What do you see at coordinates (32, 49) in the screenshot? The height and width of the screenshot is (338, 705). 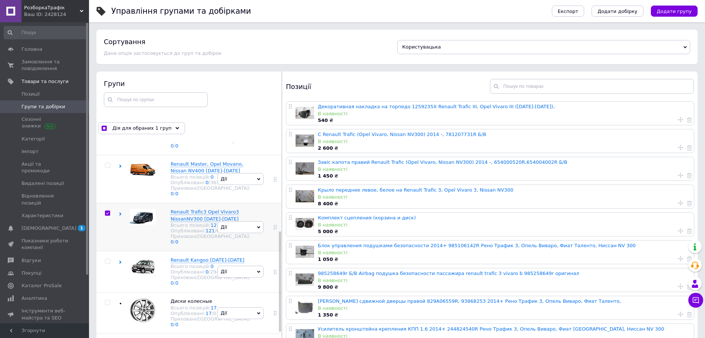 I see `span: Головна` at bounding box center [32, 49].